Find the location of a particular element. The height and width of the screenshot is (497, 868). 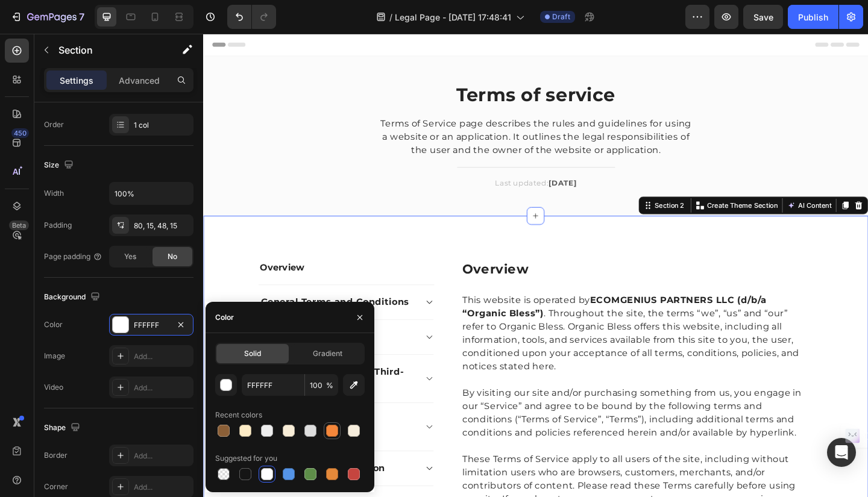

div: Open Intercom Messenger is located at coordinates (842, 452).